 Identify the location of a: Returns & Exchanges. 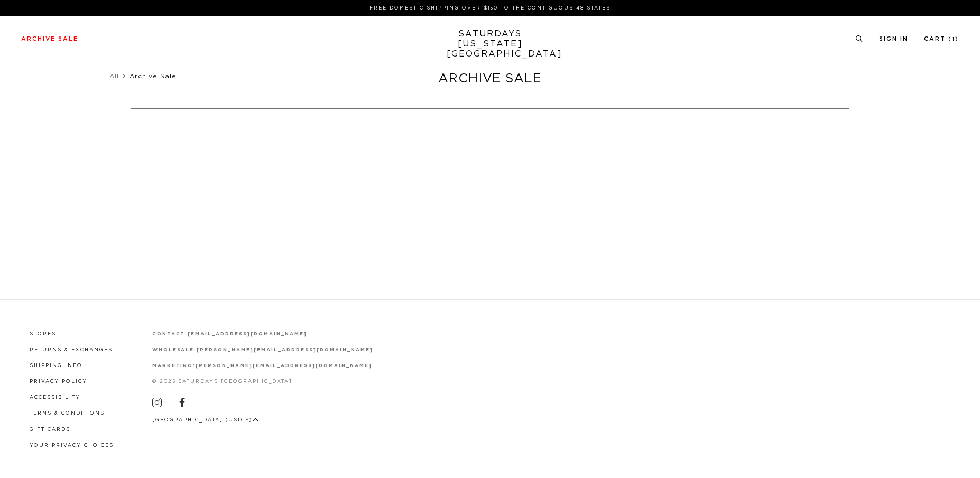
(71, 350).